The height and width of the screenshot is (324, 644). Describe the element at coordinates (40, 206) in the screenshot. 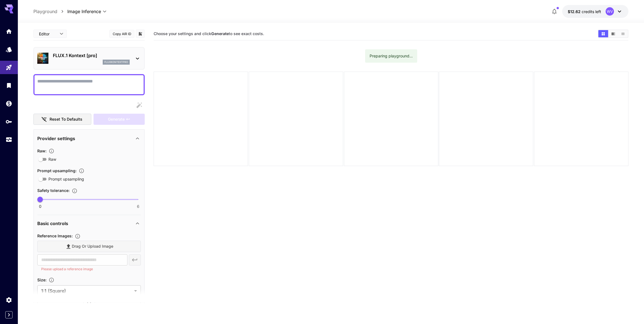

I see `span: 0` at that location.